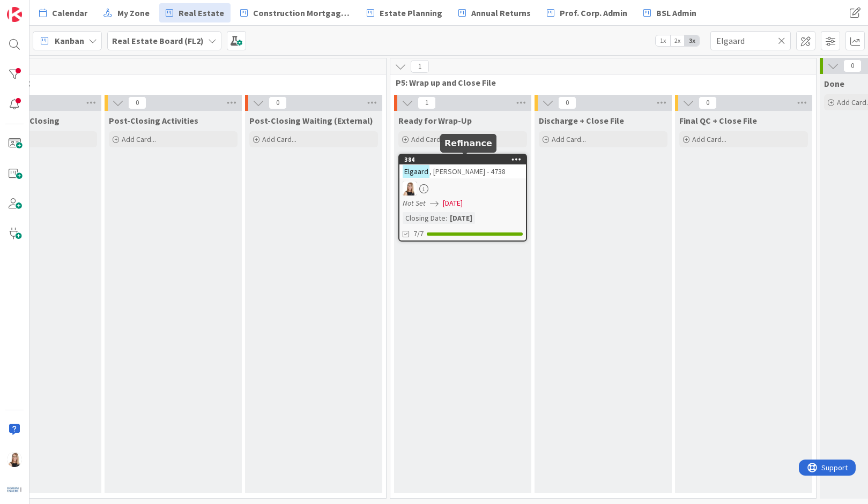  I want to click on span: Done, so click(835, 84).